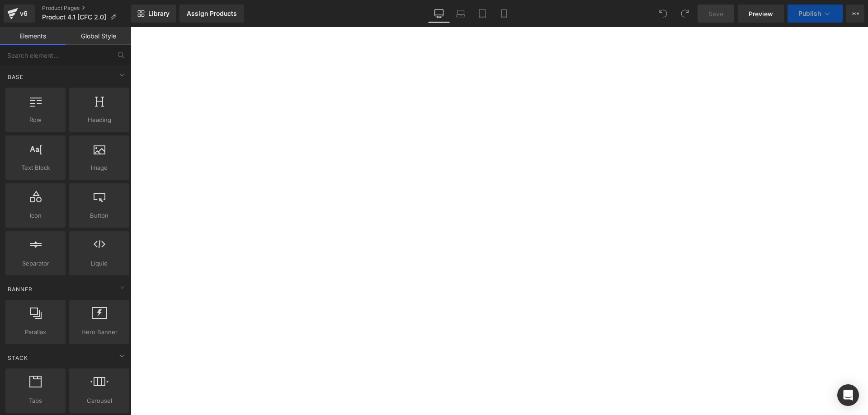 Image resolution: width=868 pixels, height=415 pixels. What do you see at coordinates (848, 395) in the screenshot?
I see `div: Open Intercom Messenger` at bounding box center [848, 395].